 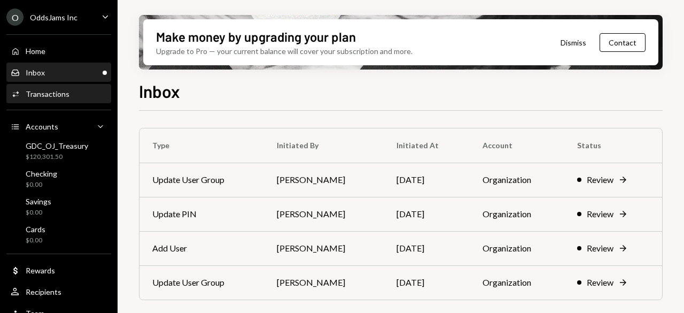 I want to click on div: Savings, so click(x=38, y=201).